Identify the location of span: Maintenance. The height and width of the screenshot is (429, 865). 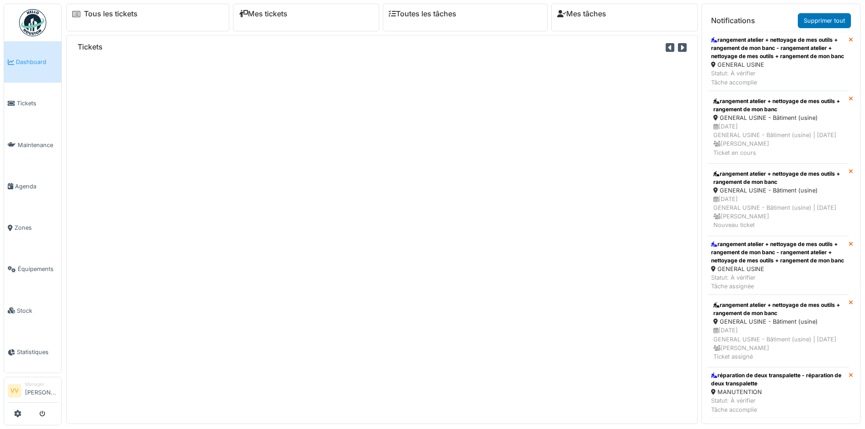
(38, 145).